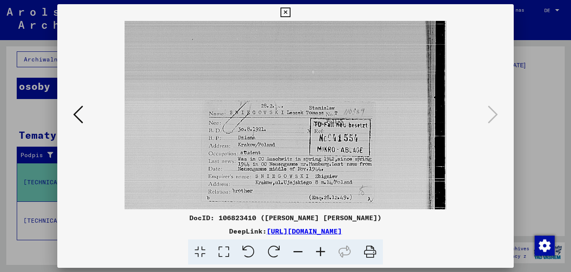  Describe the element at coordinates (545, 246) in the screenshot. I see `div: Zmiana zgody` at that location.